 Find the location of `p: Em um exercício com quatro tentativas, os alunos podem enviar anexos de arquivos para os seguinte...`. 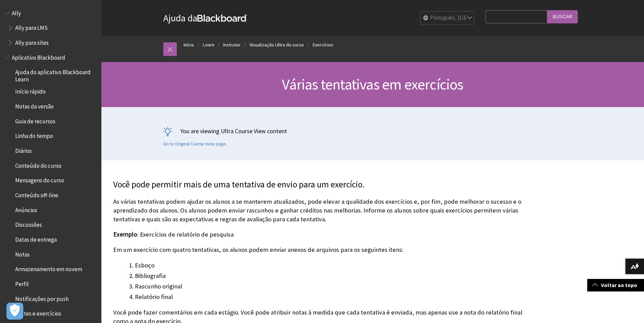

p: Em um exercício com quatro tentativas, os alunos podem enviar anexos de arquivos para os seguinte... is located at coordinates (323, 250).